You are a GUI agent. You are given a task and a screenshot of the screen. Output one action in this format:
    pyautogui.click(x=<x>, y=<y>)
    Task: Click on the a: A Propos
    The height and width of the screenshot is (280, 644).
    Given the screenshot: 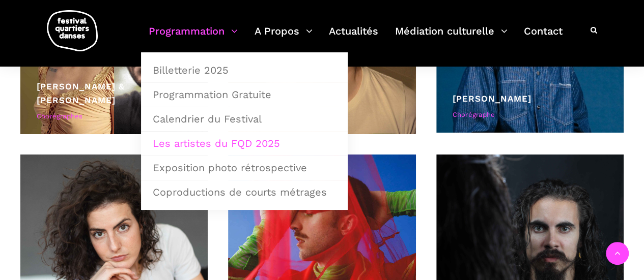 What is the action you would take?
    pyautogui.click(x=283, y=37)
    